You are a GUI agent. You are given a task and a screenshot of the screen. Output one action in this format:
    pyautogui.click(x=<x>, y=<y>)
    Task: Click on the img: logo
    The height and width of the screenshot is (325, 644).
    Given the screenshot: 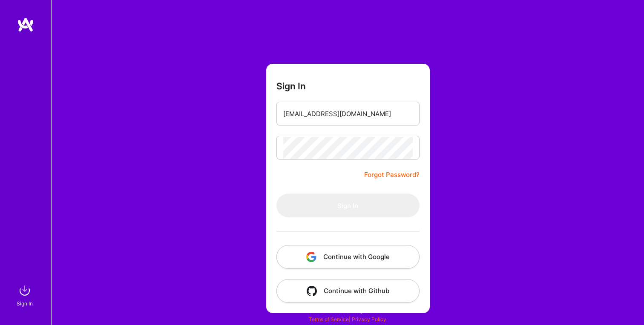 What is the action you would take?
    pyautogui.click(x=26, y=25)
    